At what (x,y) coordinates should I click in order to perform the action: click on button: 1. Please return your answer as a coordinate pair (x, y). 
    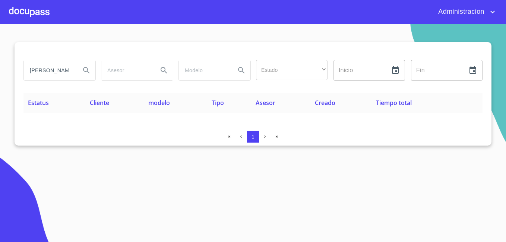
    Looking at the image, I should click on (253, 137).